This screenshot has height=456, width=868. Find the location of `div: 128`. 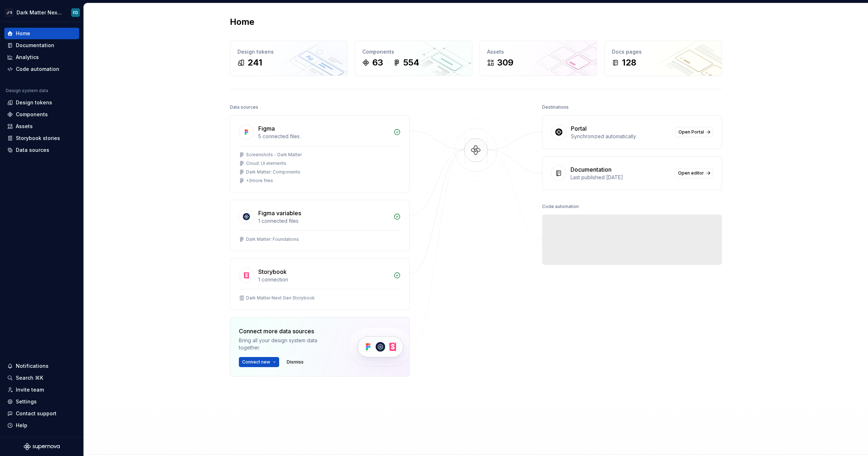

div: 128 is located at coordinates (629, 62).